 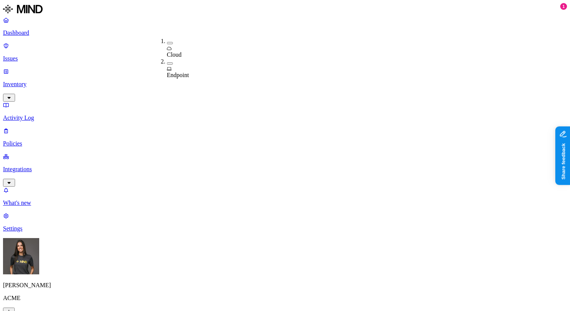 What do you see at coordinates (285, 169) in the screenshot?
I see `a: Integrations` at bounding box center [285, 169].